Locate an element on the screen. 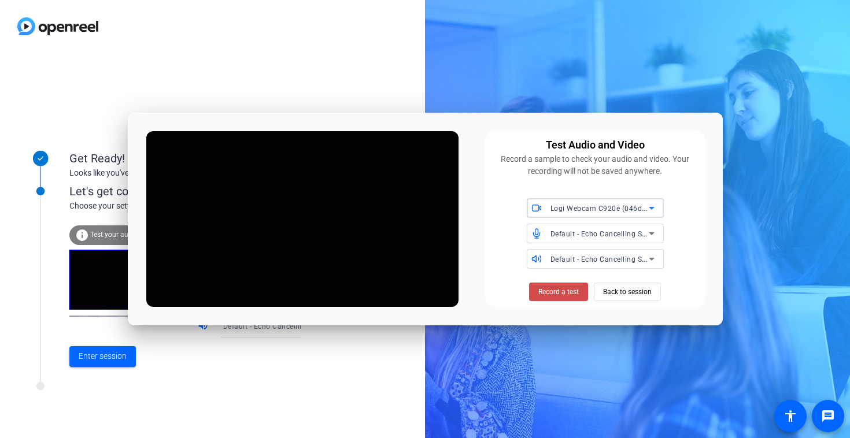 This screenshot has width=850, height=438. span: Back to session is located at coordinates (628, 292).